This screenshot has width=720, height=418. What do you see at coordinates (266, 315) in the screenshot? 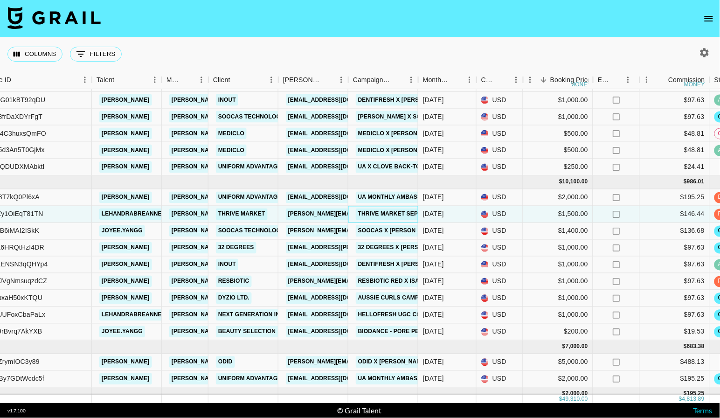
I see `a: Next Generation Influencers` at bounding box center [266, 315].